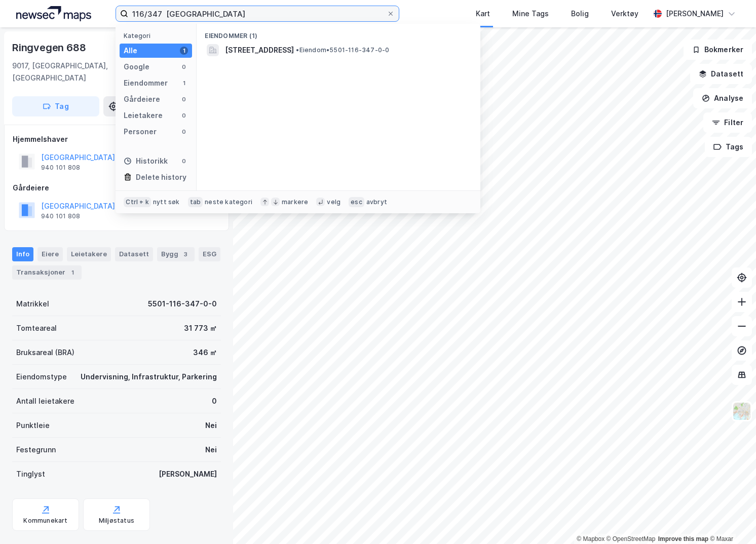  Describe the element at coordinates (717, 50) in the screenshot. I see `button: Bokmerker` at that location.